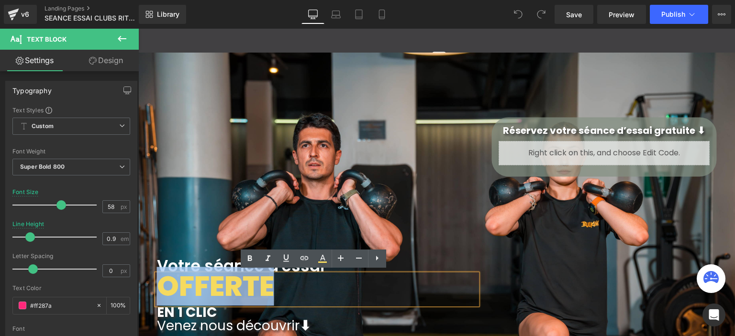 This screenshot has width=735, height=336. Describe the element at coordinates (722, 14) in the screenshot. I see `button: More` at that location.